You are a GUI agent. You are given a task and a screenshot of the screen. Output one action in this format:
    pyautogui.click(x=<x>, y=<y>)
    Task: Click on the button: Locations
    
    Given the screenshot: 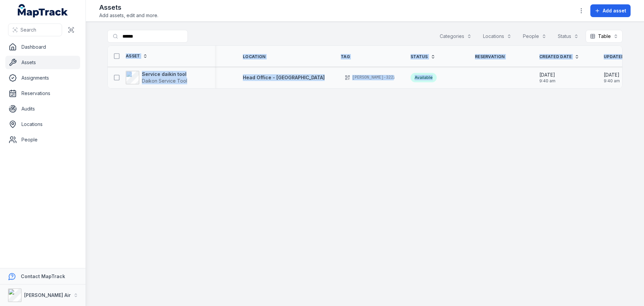 What is the action you would take?
    pyautogui.click(x=497, y=36)
    